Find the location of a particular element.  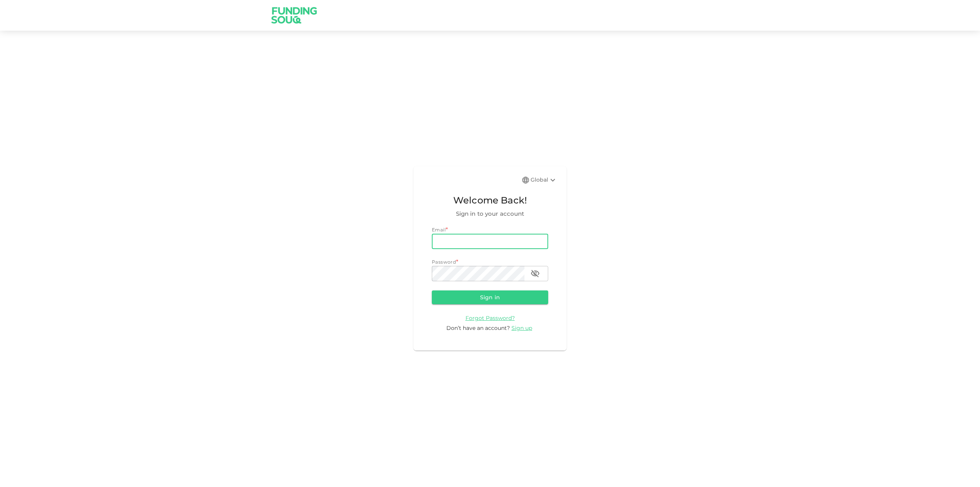

a: Forgot Password? is located at coordinates (490, 317).